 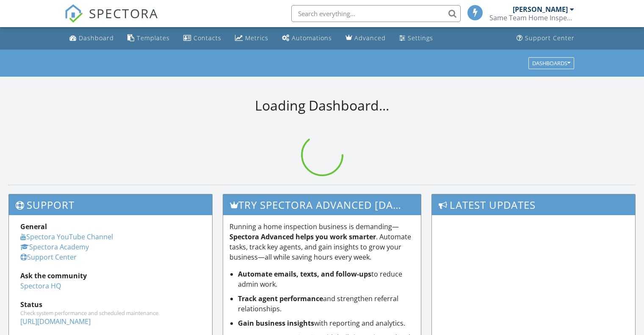 What do you see at coordinates (257, 38) in the screenshot?
I see `div: Metrics` at bounding box center [257, 38].